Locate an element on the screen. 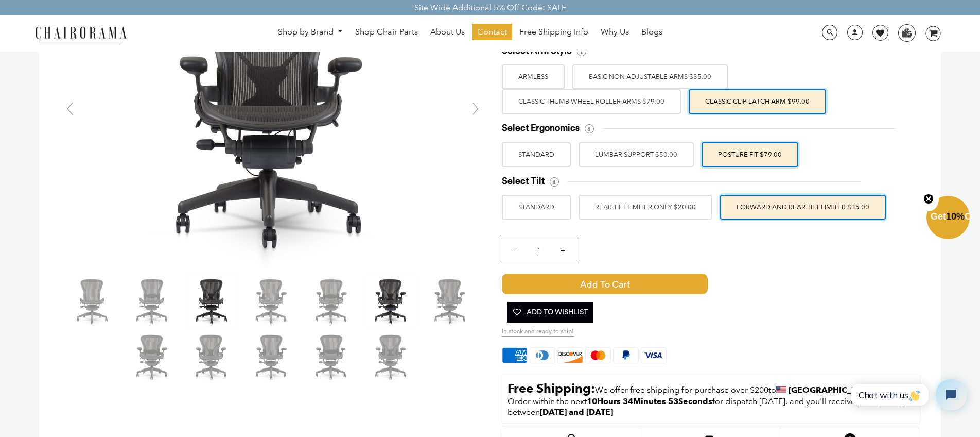 This screenshot has height=437, width=980. span: In stock and ready to ship! is located at coordinates (538, 332).